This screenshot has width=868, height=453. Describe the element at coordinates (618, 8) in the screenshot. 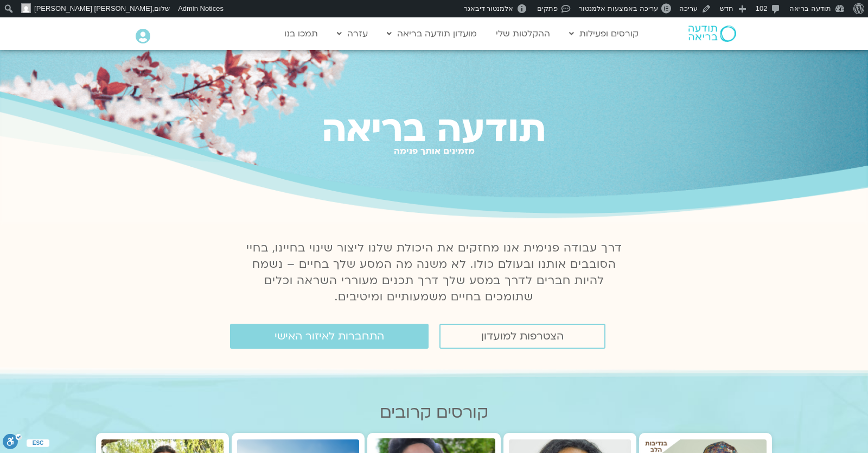

I see `span: עריכה באמצעות אלמנטור` at that location.